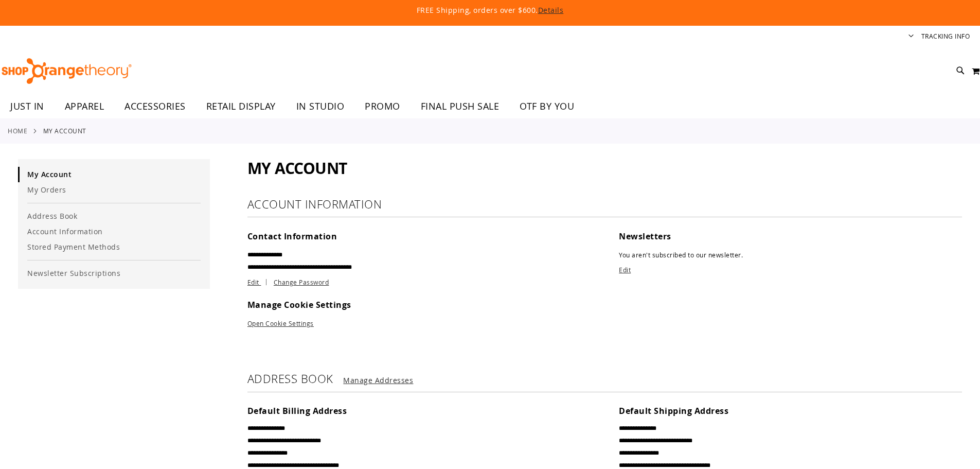 Image resolution: width=980 pixels, height=469 pixels. Describe the element at coordinates (490, 10) in the screenshot. I see `p: FREE Shipping, orders over $600.` at that location.